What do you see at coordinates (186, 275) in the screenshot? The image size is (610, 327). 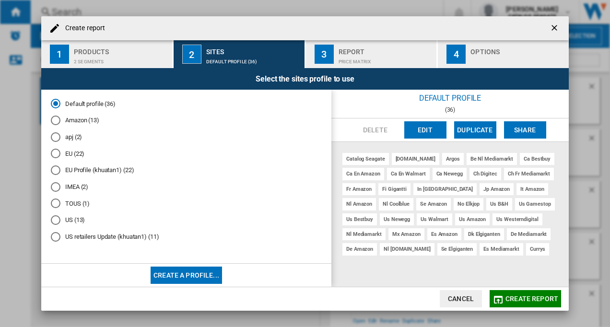 I see `button: Create a profile...` at bounding box center [186, 275].